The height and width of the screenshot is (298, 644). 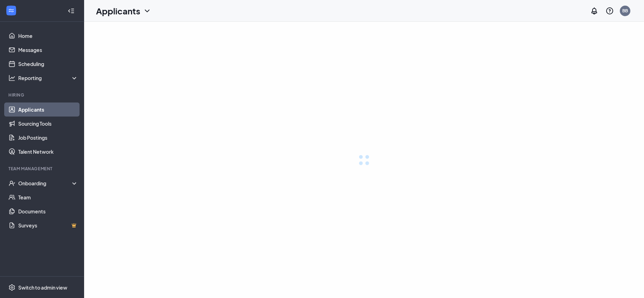 I want to click on h1: Applicants, so click(x=118, y=11).